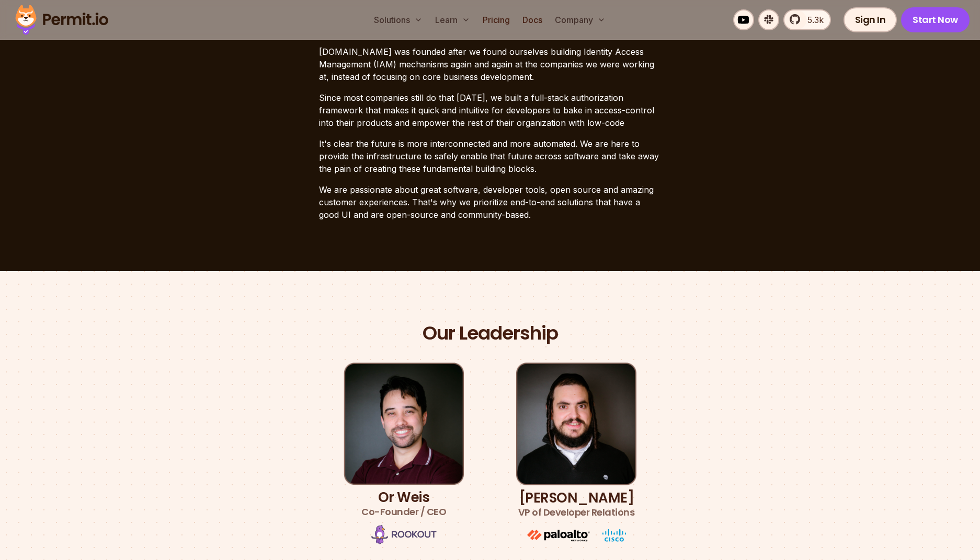 The height and width of the screenshot is (560, 980). What do you see at coordinates (403, 512) in the screenshot?
I see `span: Co-Founder / CEO` at bounding box center [403, 512].